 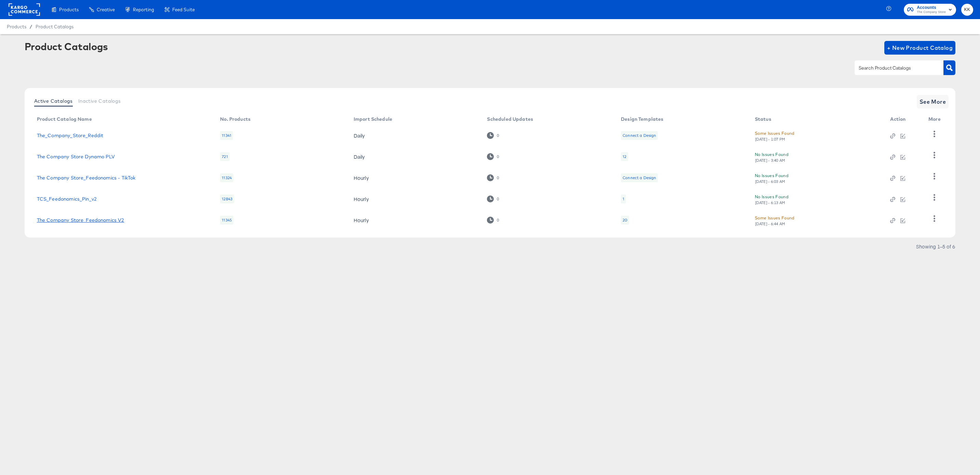 I want to click on div: Product Catalogs, so click(x=66, y=47).